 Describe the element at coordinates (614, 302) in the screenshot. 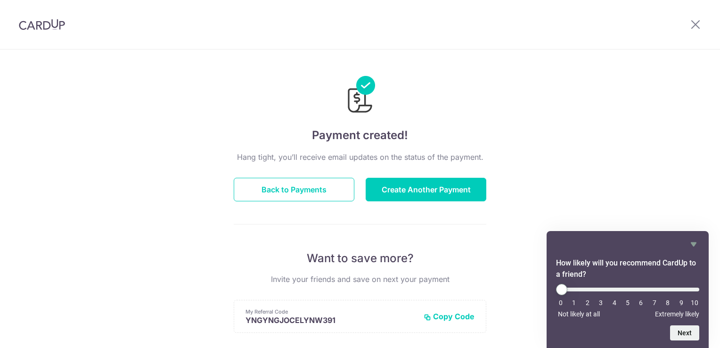

I see `li: 4` at that location.